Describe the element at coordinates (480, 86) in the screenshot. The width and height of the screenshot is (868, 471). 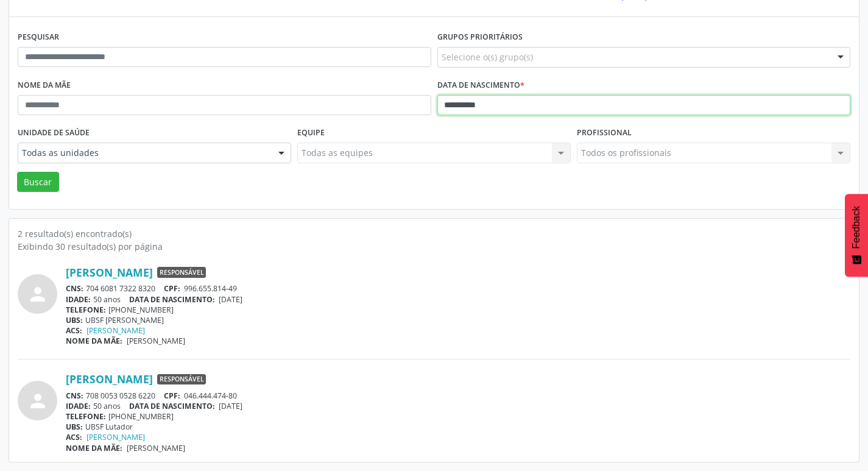
I see `label: Data de nascimento` at that location.